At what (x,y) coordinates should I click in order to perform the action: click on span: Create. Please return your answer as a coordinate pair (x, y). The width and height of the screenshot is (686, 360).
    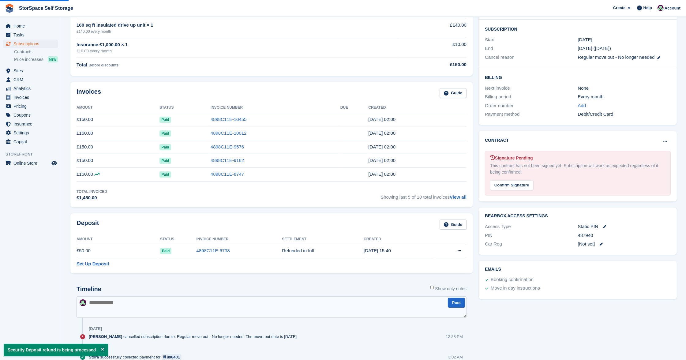
    Looking at the image, I should click on (619, 8).